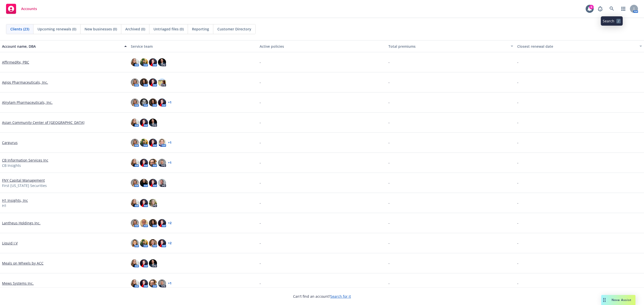 The width and height of the screenshot is (644, 305). I want to click on a: Report a Bug, so click(600, 9).